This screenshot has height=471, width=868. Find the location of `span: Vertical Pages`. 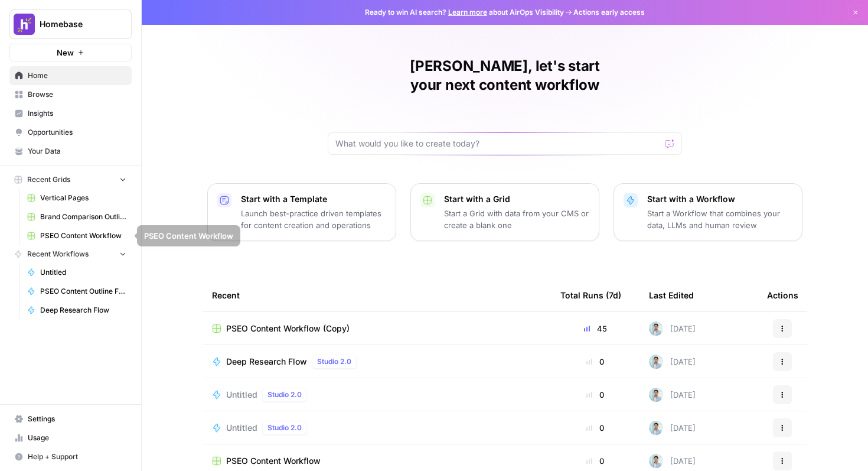

span: Vertical Pages is located at coordinates (83, 198).